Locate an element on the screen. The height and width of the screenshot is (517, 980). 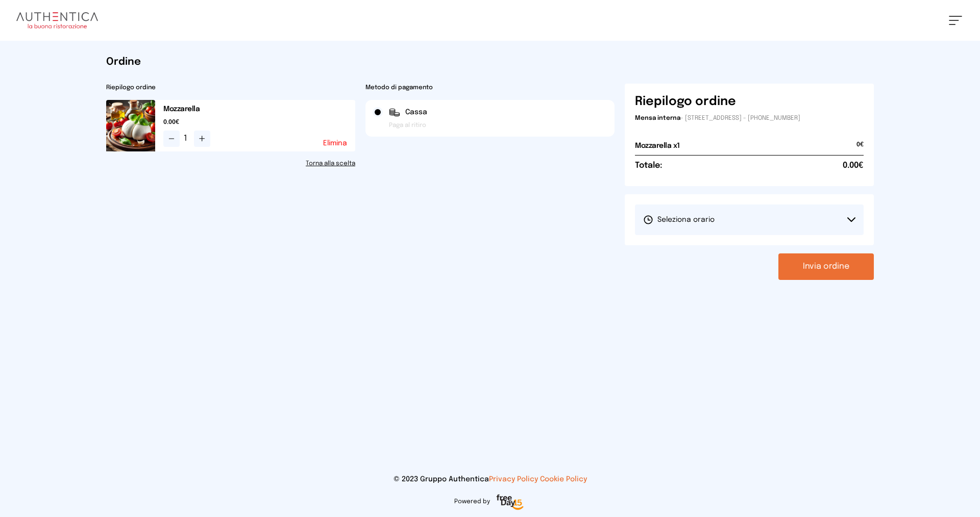
h1: Ordine is located at coordinates (490, 63).